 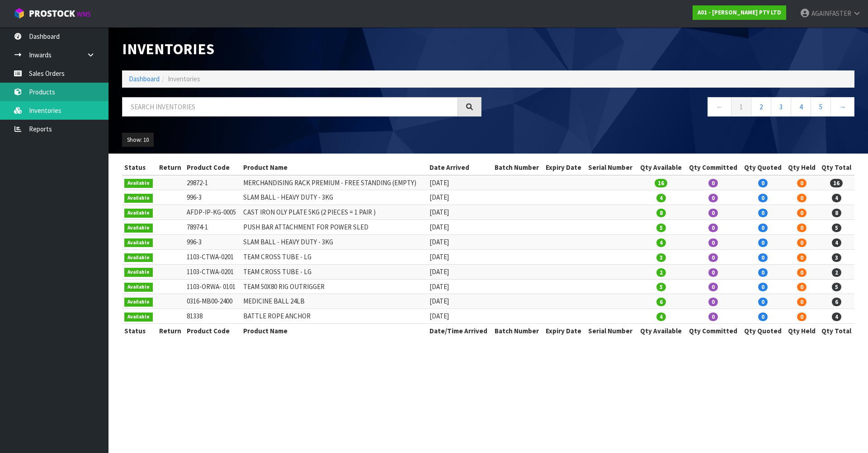 I want to click on td: CAST IRON OLY PLATE 5KG (2 PIECES = 1 PAIR ), so click(x=334, y=212).